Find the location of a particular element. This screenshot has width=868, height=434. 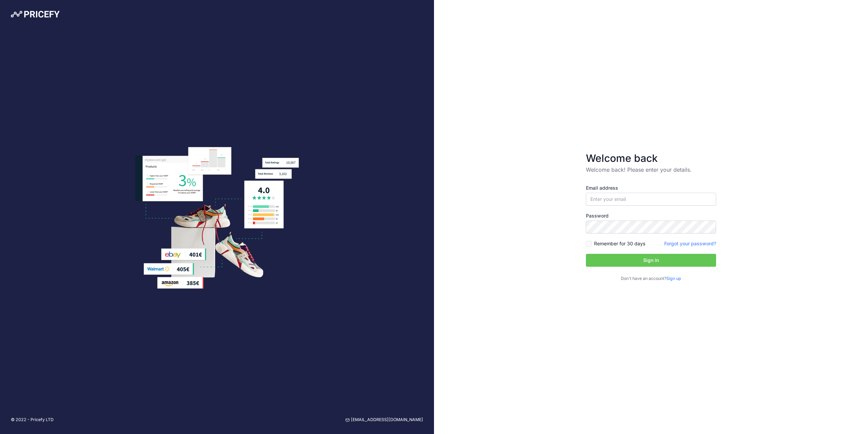

p: Welcome back! Please enter your details. is located at coordinates (651, 170).